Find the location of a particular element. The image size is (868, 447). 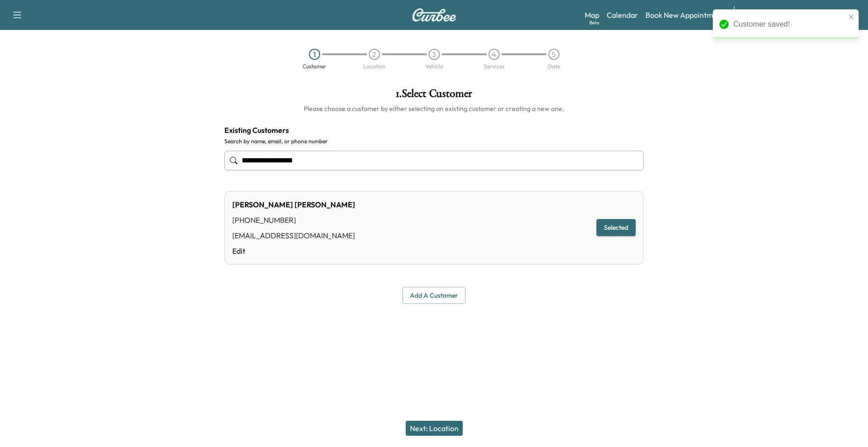

a: MapBeta is located at coordinates (592, 15).